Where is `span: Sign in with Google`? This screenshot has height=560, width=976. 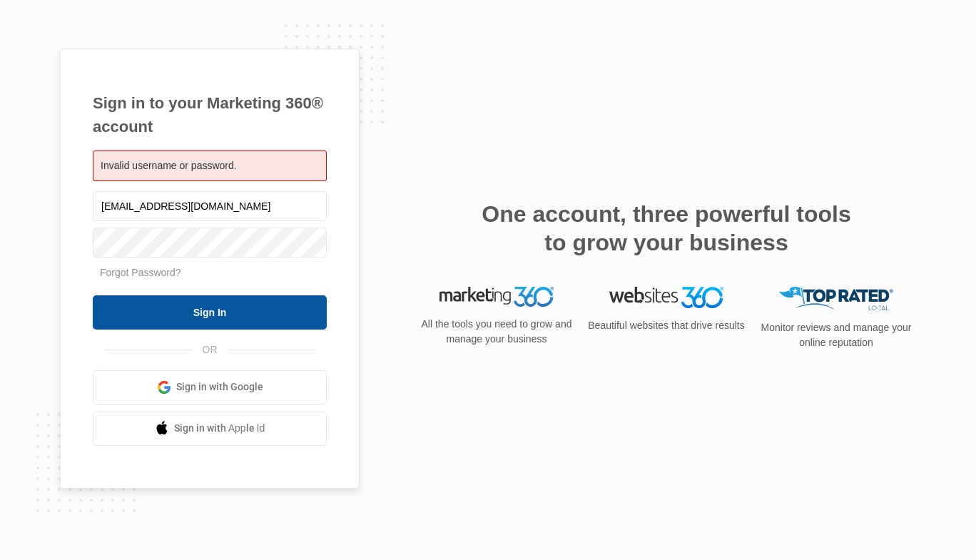
span: Sign in with Google is located at coordinates (219, 387).